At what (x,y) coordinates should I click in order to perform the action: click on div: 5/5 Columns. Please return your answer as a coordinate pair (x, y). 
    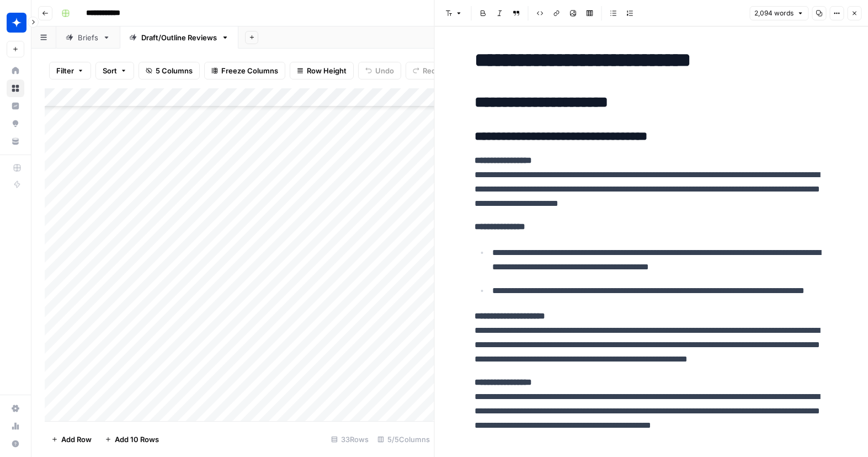
    Looking at the image, I should click on (403, 439).